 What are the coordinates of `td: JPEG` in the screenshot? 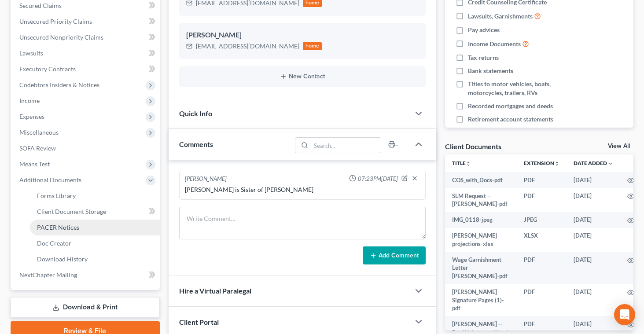 It's located at (541, 220).